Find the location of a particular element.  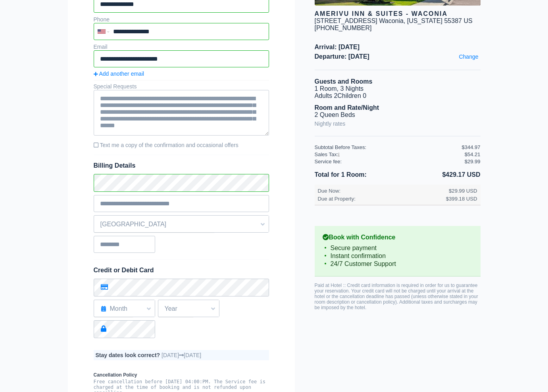

div: Sales Tax: is located at coordinates (388, 154).